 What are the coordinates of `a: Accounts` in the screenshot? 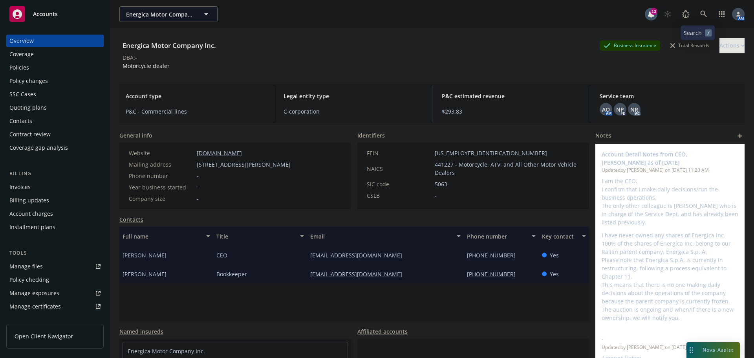 It's located at (55, 14).